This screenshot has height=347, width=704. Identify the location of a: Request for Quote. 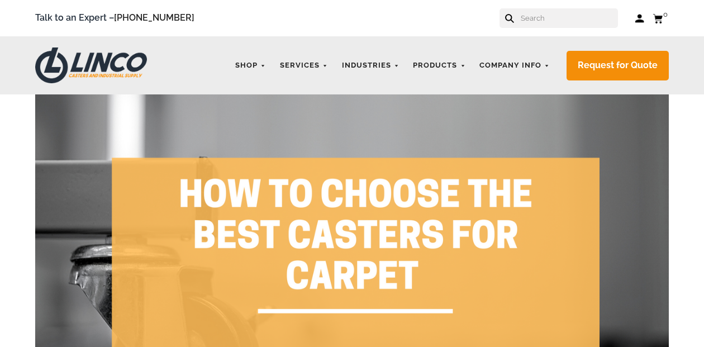
(618, 65).